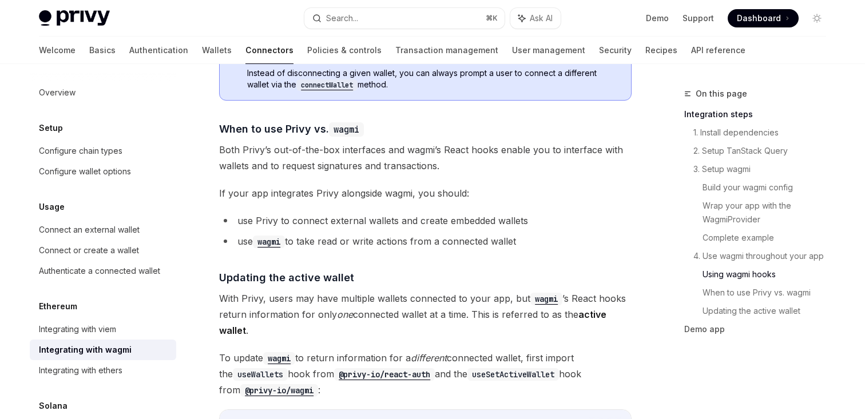 The height and width of the screenshot is (419, 865). I want to click on code: @privy-io/react-auth, so click(385, 375).